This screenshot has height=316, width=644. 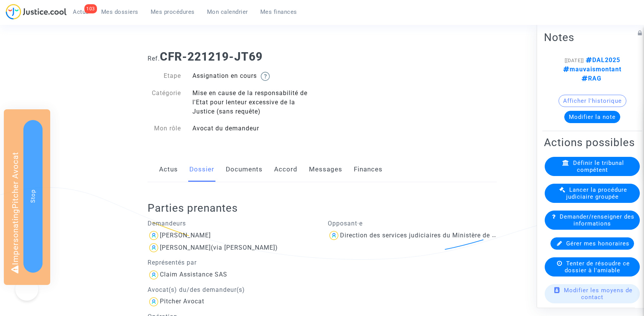 I want to click on a: Actus, so click(x=168, y=169).